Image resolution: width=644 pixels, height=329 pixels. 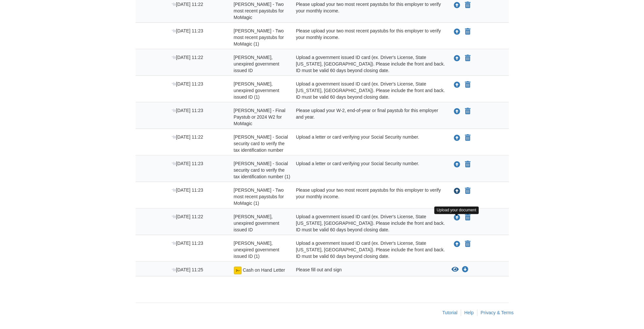 I want to click on a: Tutorial, so click(x=450, y=312).